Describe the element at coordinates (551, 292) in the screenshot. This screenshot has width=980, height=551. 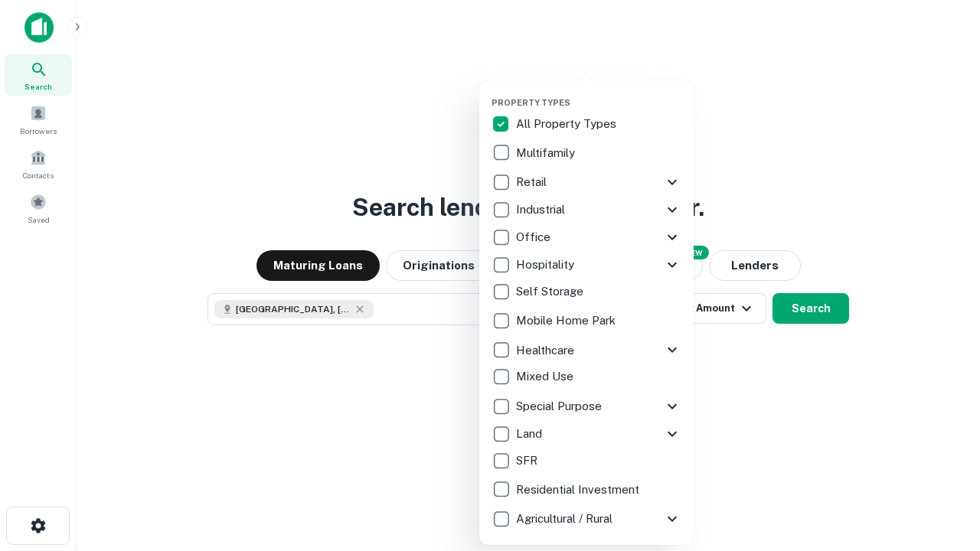
I see `p: Self Storage` at that location.